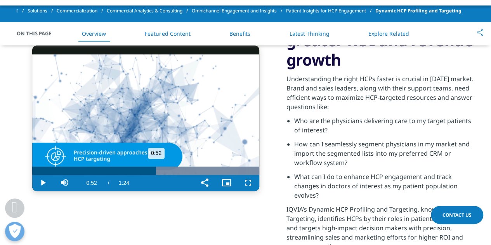  I want to click on a: Commercial Analytics & Consulting, so click(149, 11).